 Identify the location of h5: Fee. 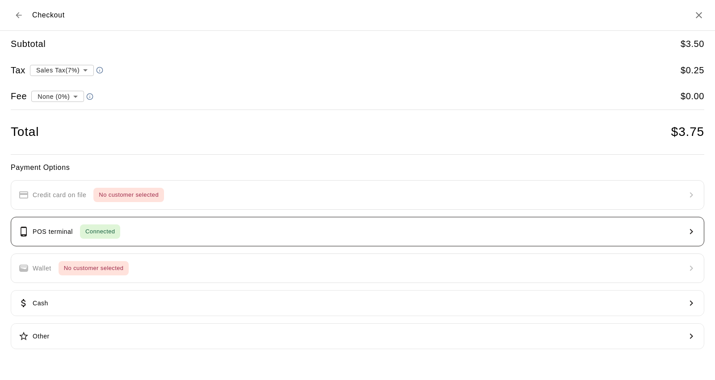
(19, 96).